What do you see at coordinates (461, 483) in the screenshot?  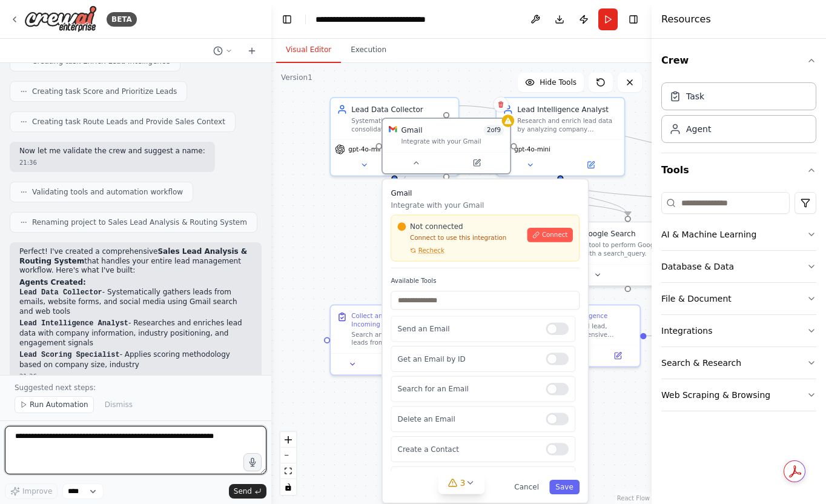 I see `button: 3` at bounding box center [461, 483].